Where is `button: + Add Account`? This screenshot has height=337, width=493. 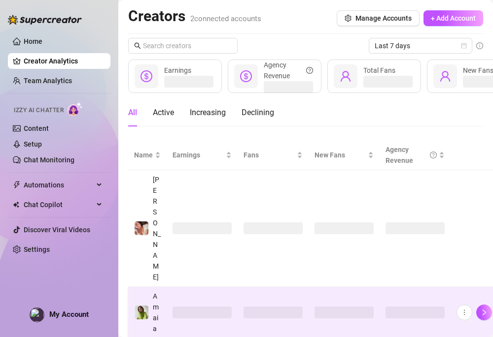
button: + Add Account is located at coordinates (453, 18).